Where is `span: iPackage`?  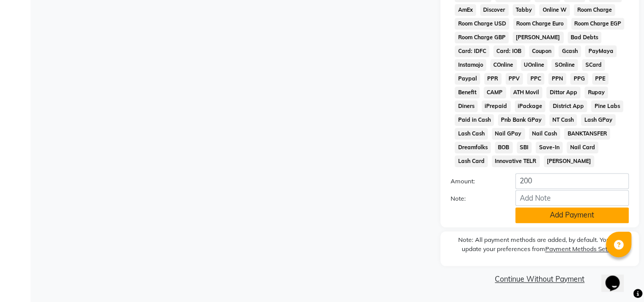
span: iPackage is located at coordinates (530, 106).